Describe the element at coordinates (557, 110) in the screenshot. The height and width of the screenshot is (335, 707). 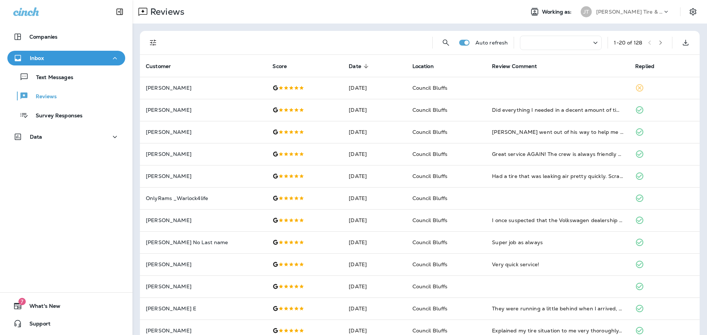
I see `div: Did everything I needed in a decent amount of time and kept me informed of the progress. Plus the...` at that location.